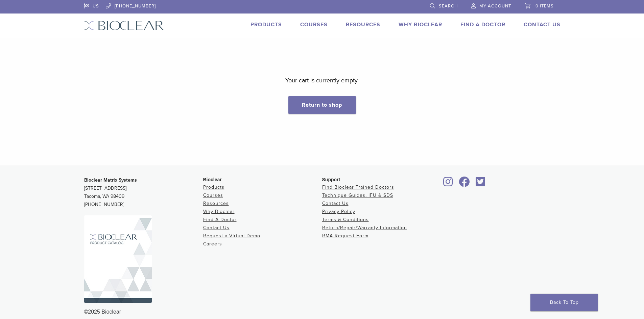  I want to click on span: 0 items, so click(544, 6).